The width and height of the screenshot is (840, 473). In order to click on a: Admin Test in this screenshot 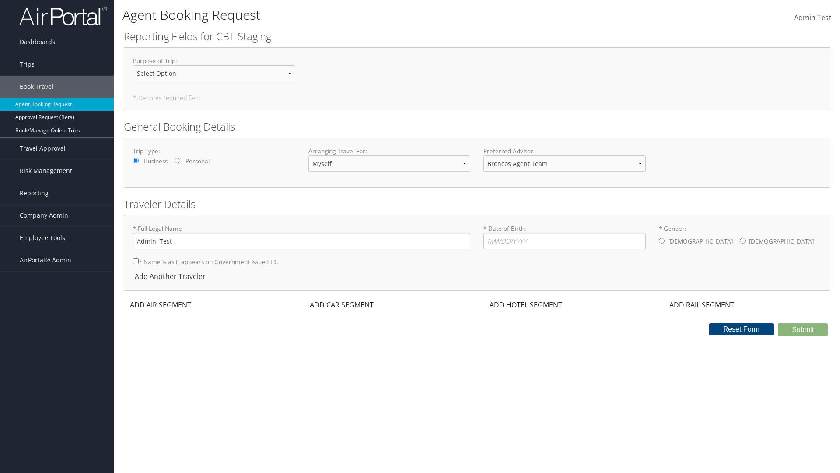, I will do `click(813, 18)`.